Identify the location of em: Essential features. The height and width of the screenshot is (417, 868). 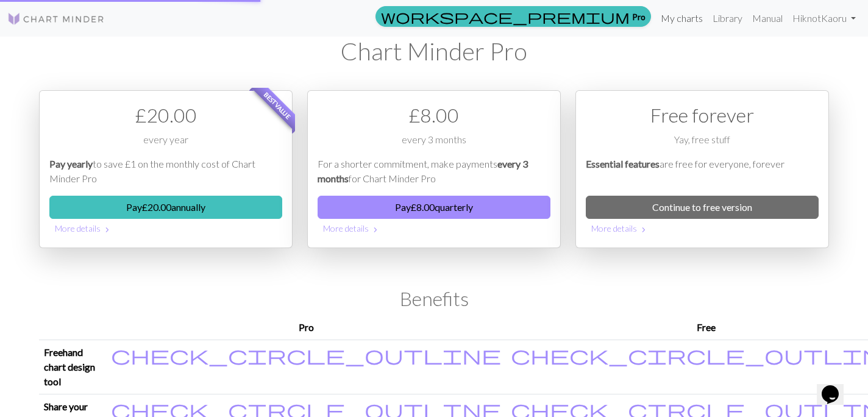
(622, 163).